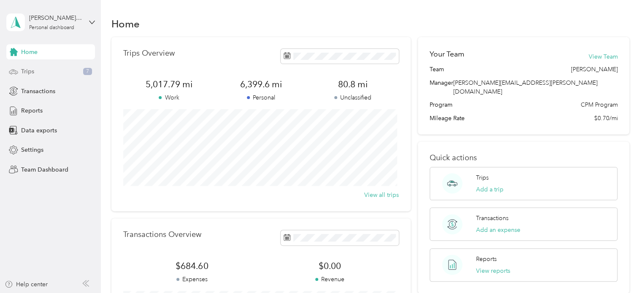 This screenshot has width=644, height=293. Describe the element at coordinates (26, 284) in the screenshot. I see `button: Help center` at that location.